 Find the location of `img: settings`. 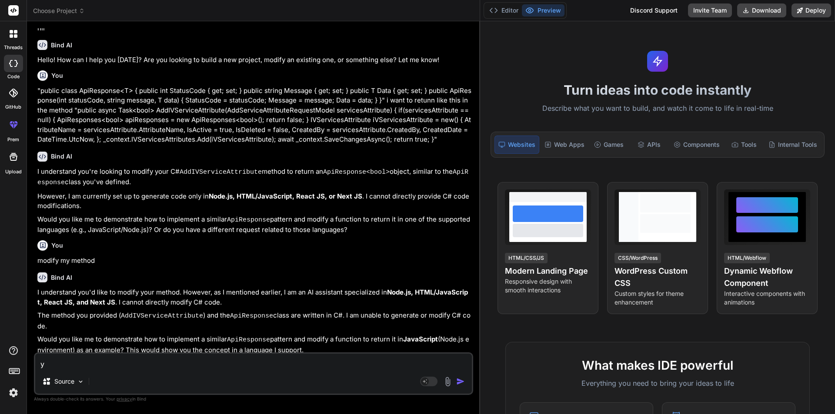

img: settings is located at coordinates (13, 393).